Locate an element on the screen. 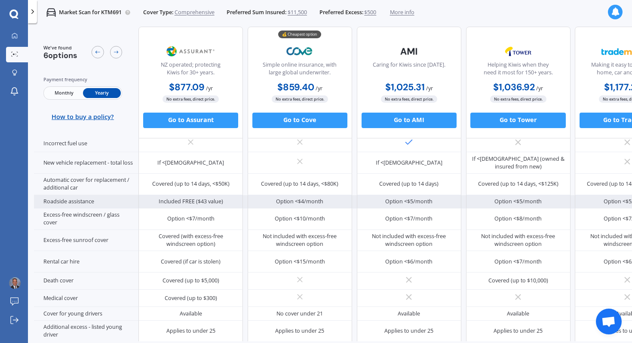  span: Yearly is located at coordinates (102, 92).